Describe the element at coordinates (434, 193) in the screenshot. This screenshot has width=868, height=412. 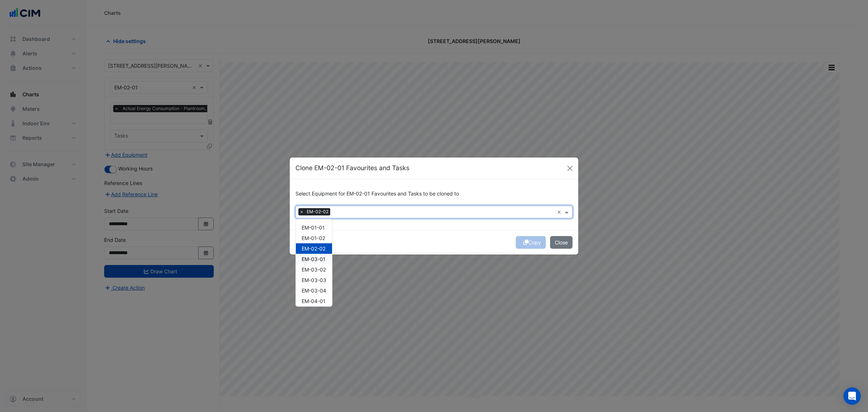
I see `h6: Select Equipment for EM-02-01 Favourites and Tasks to be cloned to` at that location.